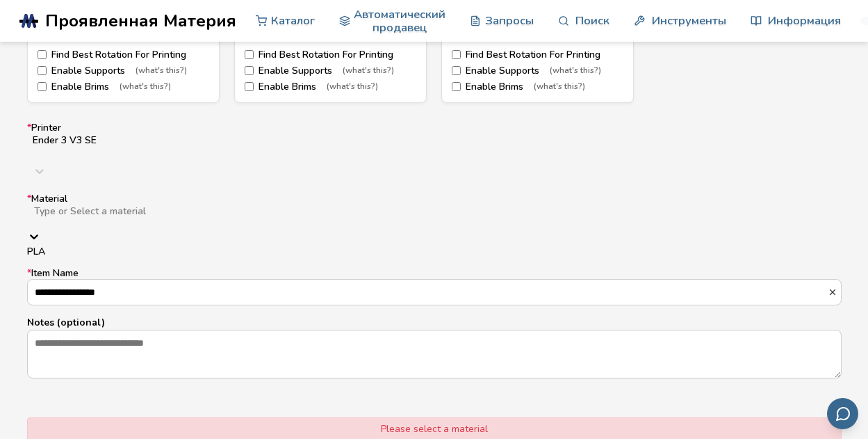  I want to click on label: Item Name, so click(434, 287).